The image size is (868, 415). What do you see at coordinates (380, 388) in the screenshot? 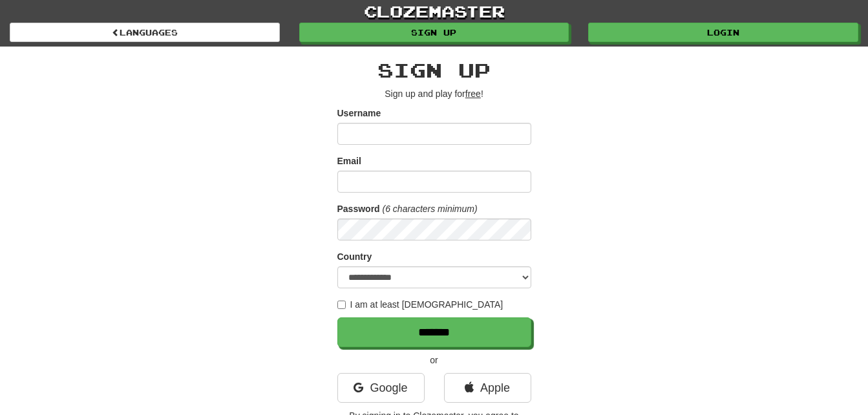
I see `a: Google` at bounding box center [380, 388].